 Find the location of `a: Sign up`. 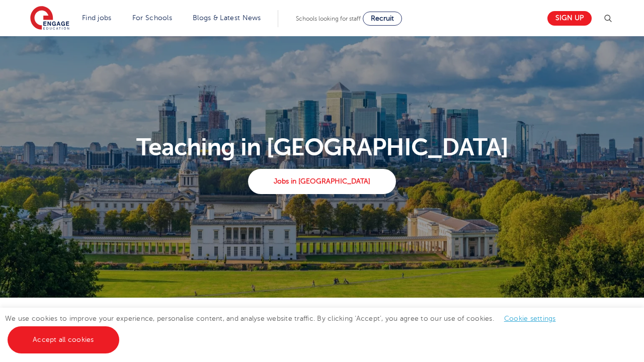

a: Sign up is located at coordinates (569, 18).